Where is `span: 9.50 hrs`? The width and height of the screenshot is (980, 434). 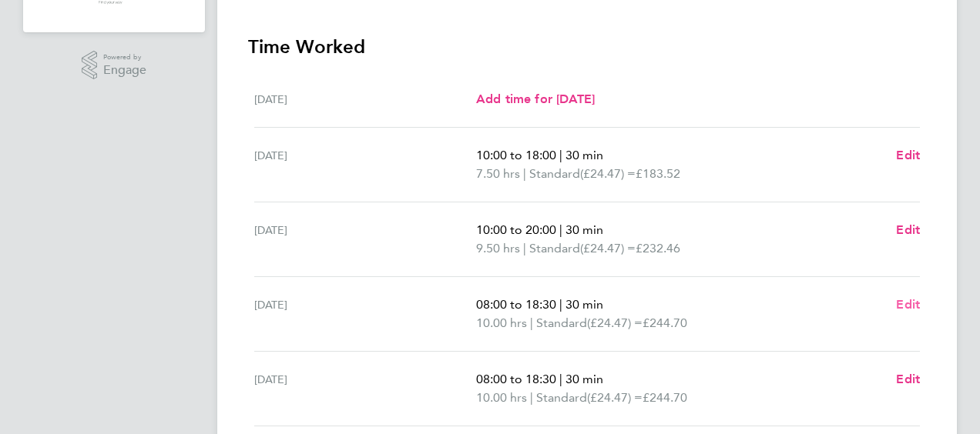
span: 9.50 hrs is located at coordinates (498, 248).